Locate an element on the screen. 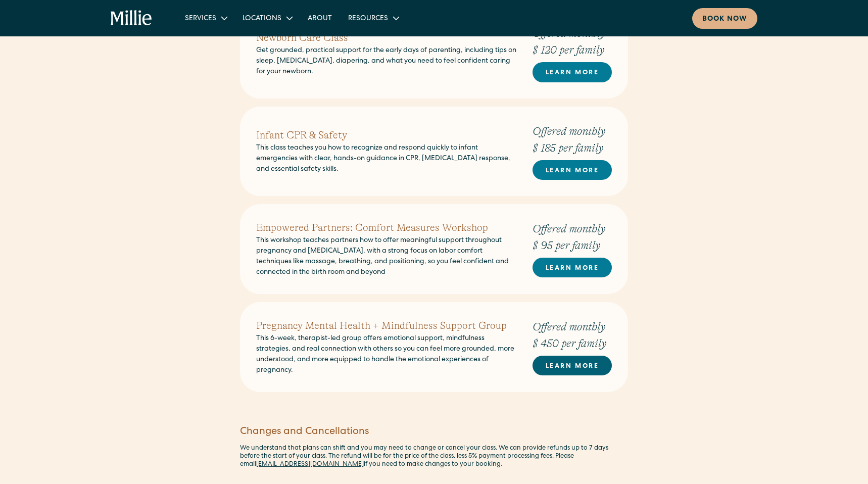 Image resolution: width=868 pixels, height=484 pixels. a: About is located at coordinates (320, 18).